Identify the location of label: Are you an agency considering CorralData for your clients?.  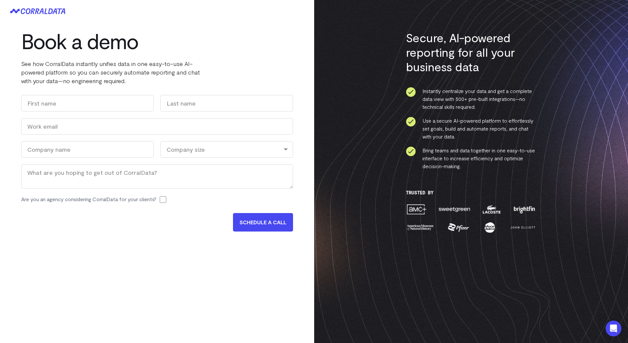
(89, 199).